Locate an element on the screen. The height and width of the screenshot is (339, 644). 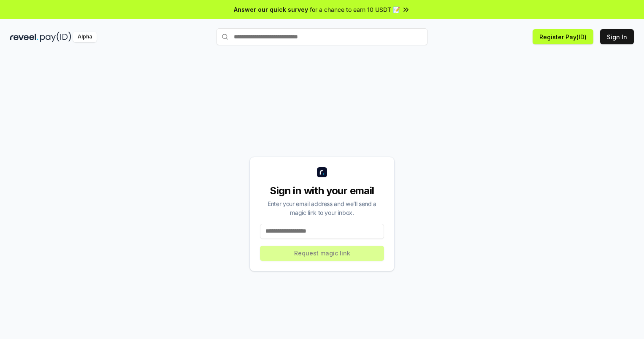
img: logo_small is located at coordinates (322, 172).